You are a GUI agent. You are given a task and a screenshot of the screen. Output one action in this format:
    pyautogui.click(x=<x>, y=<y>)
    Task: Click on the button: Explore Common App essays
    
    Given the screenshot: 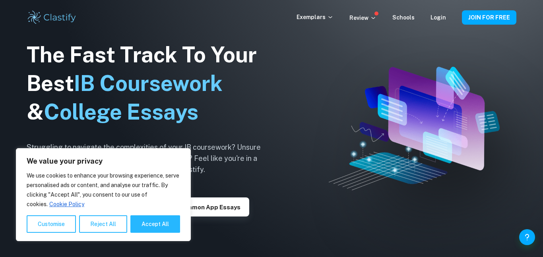 What is the action you would take?
    pyautogui.click(x=197, y=207)
    